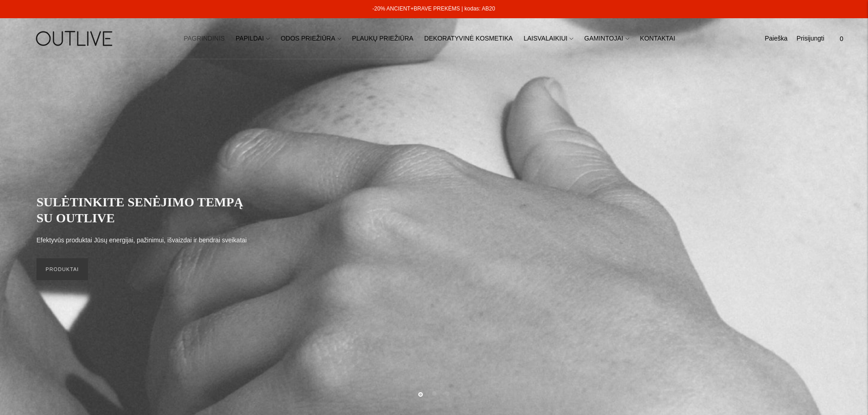 The image size is (868, 415). What do you see at coordinates (62, 269) in the screenshot?
I see `a: PRODUKTAI` at bounding box center [62, 269].